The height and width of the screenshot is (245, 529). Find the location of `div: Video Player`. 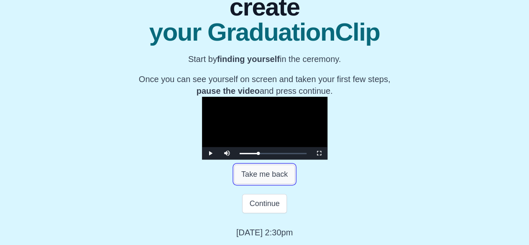

div: Video Player is located at coordinates (265, 128).